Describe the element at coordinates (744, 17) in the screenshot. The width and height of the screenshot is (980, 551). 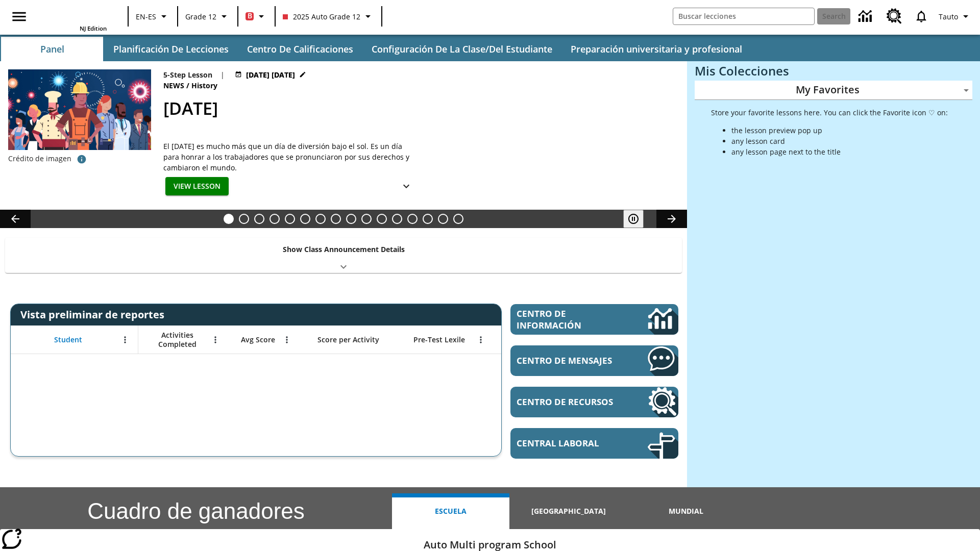
I see `input: search field` at that location.